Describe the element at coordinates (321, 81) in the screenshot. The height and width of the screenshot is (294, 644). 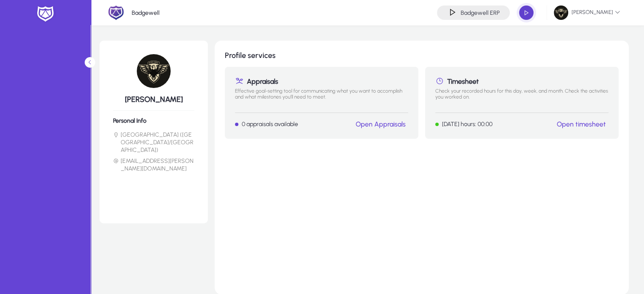
I see `h1: Appraisals` at that location.